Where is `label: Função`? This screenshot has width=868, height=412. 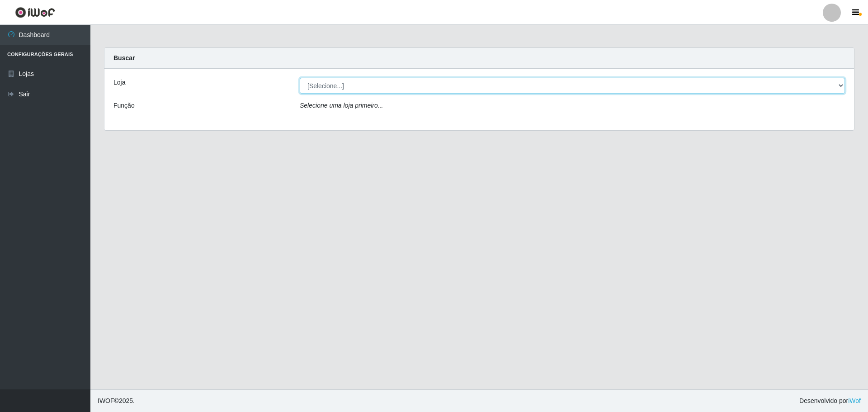 label: Função is located at coordinates (124, 105).